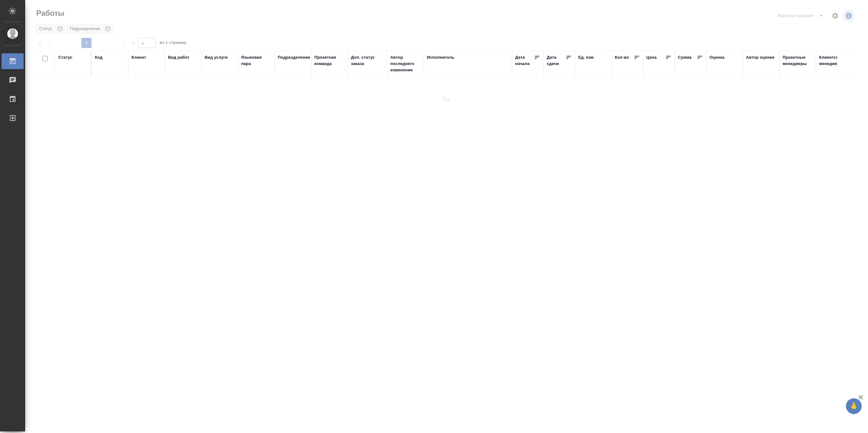 Image resolution: width=868 pixels, height=433 pixels. What do you see at coordinates (405, 64) in the screenshot?
I see `div: Автор последнего изменения` at bounding box center [405, 64].